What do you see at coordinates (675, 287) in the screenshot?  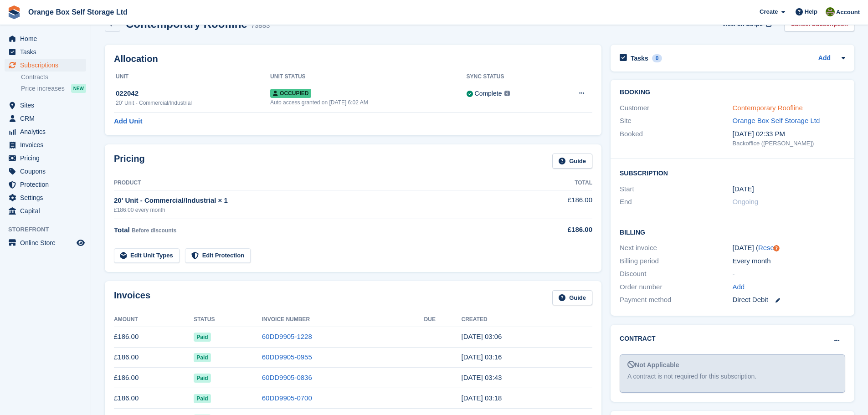 I see `div: Order number` at bounding box center [675, 287].